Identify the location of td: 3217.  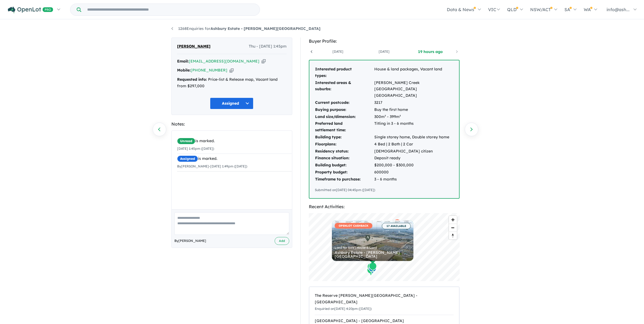
(413, 103).